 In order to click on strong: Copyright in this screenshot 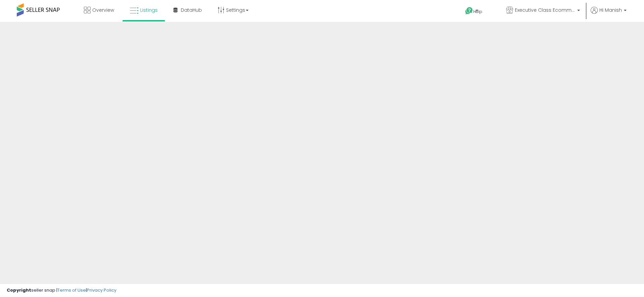, I will do `click(19, 290)`.